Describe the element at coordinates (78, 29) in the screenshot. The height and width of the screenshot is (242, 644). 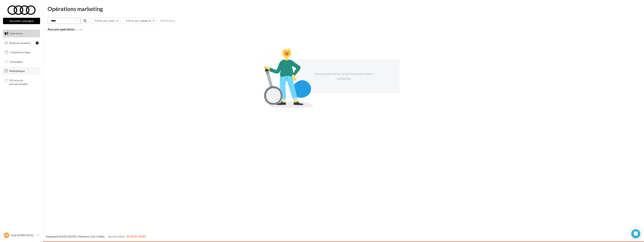
I see `span: (sur 46)` at that location.